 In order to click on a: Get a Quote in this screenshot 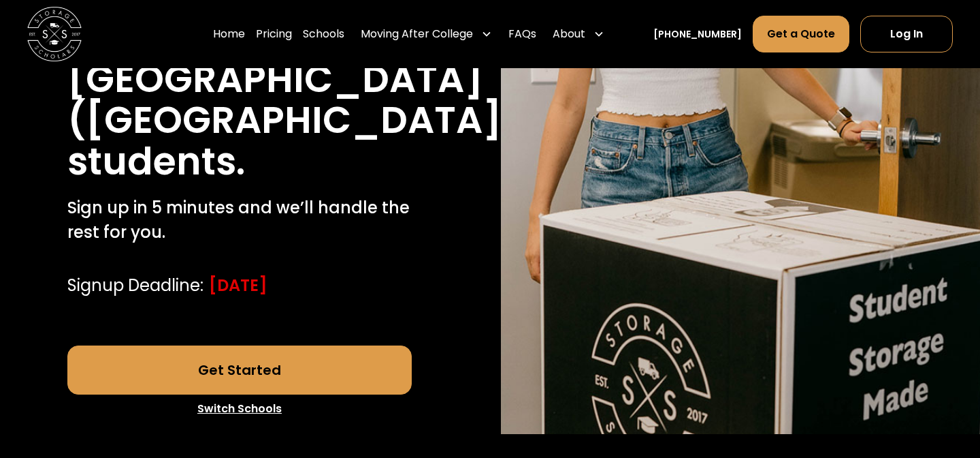, I will do `click(801, 34)`.